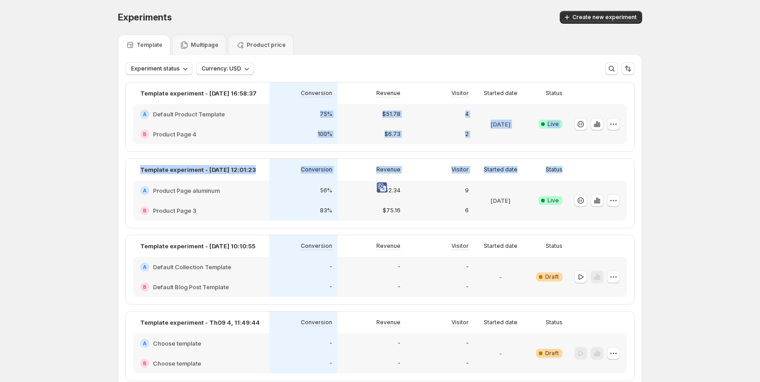 The height and width of the screenshot is (382, 760). Describe the element at coordinates (189, 114) in the screenshot. I see `h2: Default Product Template` at that location.